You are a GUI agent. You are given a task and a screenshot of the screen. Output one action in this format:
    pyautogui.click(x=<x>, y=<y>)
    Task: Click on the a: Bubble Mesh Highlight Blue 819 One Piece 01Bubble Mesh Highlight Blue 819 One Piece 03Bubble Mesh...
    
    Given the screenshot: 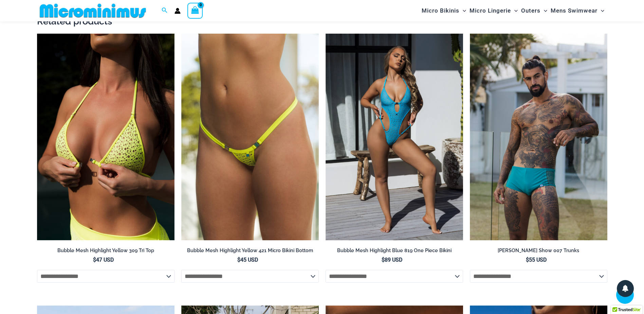 What is the action you would take?
    pyautogui.click(x=394, y=137)
    